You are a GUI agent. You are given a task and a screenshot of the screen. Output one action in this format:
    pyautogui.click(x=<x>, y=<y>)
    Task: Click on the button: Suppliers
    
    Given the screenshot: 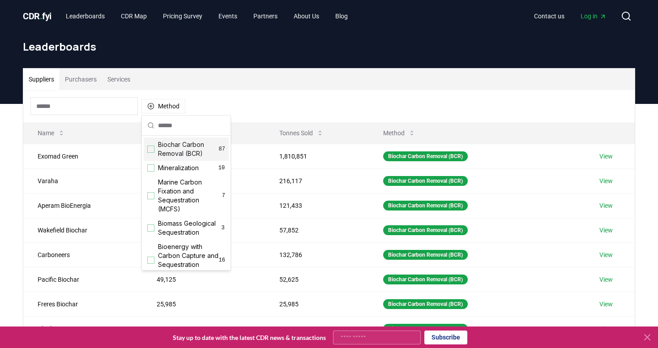 What is the action you would take?
    pyautogui.click(x=41, y=79)
    